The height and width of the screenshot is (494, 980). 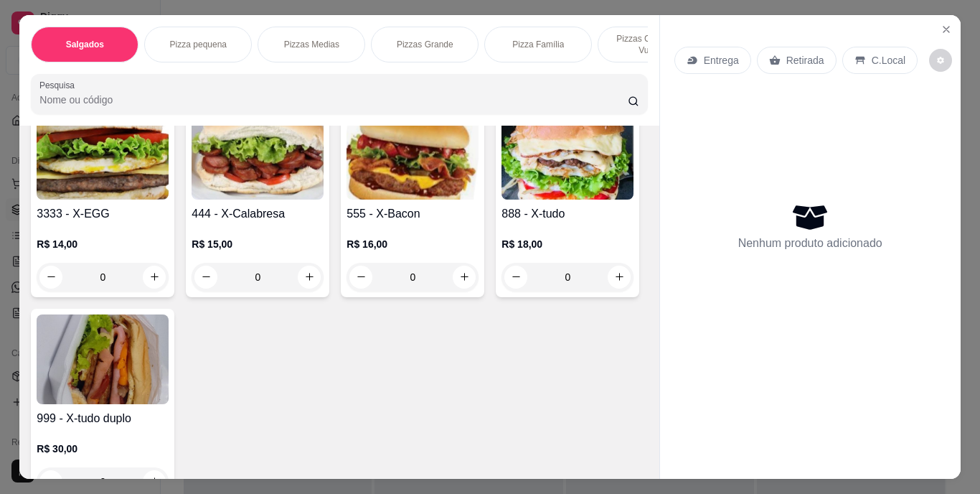 I want to click on button: Close, so click(x=947, y=29).